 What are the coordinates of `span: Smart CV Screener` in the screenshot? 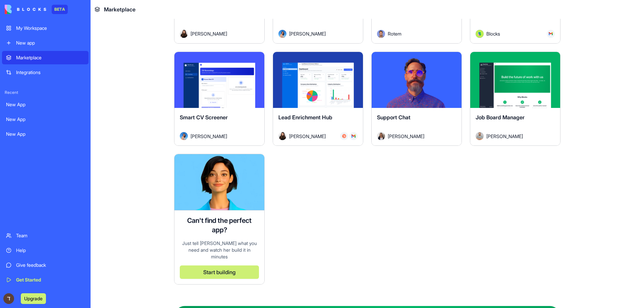 It's located at (203, 117).